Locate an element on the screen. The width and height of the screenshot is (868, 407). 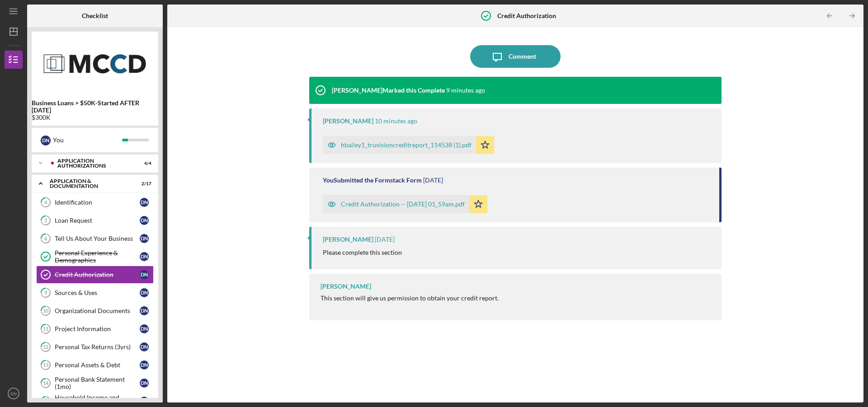
div: Application Authorizations is located at coordinates (93, 163).